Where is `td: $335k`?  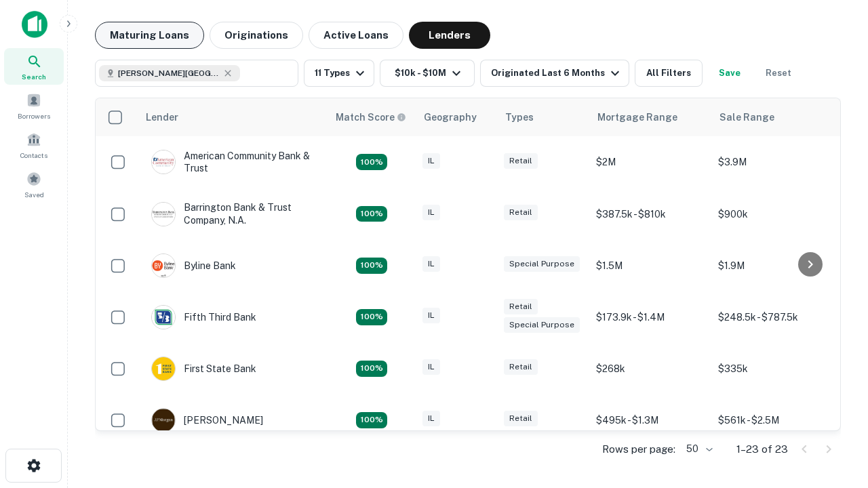 td: $335k is located at coordinates (772, 369).